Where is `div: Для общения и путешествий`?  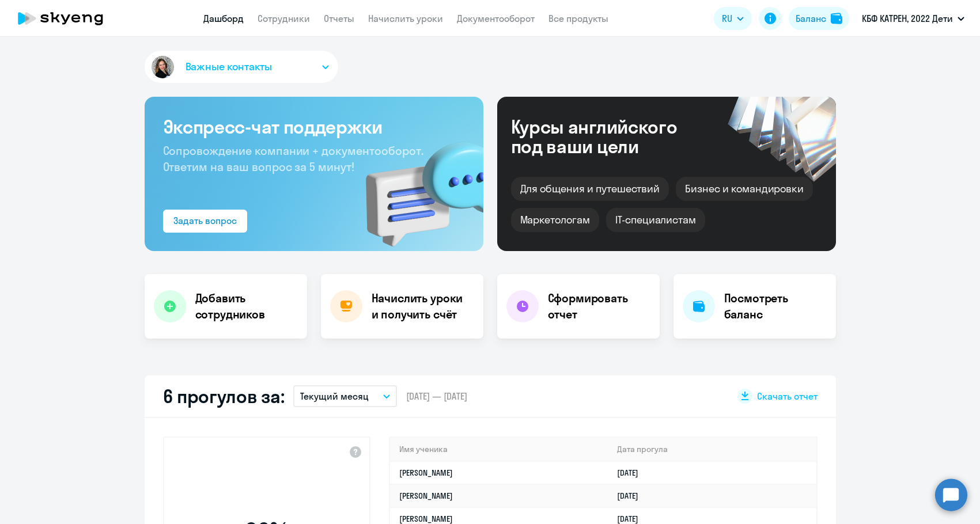 div: Для общения и путешествий is located at coordinates (590, 189).